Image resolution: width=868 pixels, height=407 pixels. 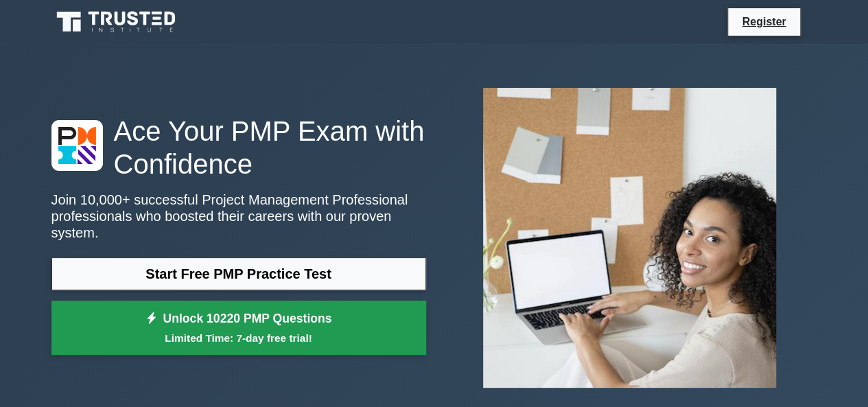 What do you see at coordinates (239, 328) in the screenshot?
I see `a: Unlock 10220 PMP QuestionsLimited Time: 7-day free trial!` at bounding box center [239, 328].